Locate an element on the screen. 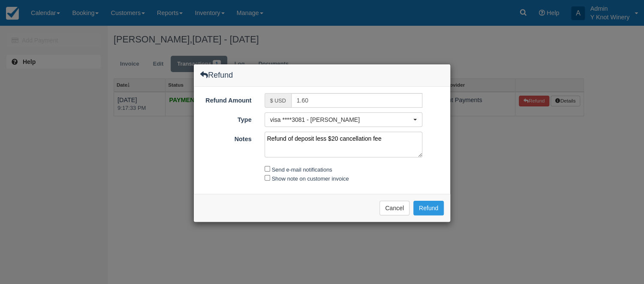 Image resolution: width=644 pixels, height=284 pixels. button: Refund is located at coordinates (428, 208).